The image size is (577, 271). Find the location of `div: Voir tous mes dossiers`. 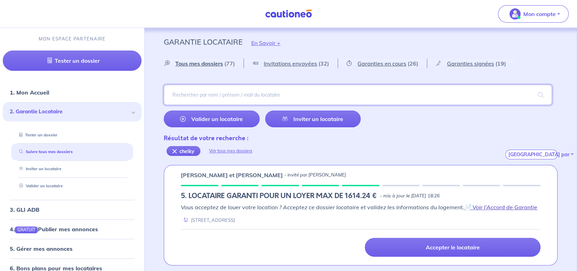

div: Voir tous mes dossiers is located at coordinates (231, 151).